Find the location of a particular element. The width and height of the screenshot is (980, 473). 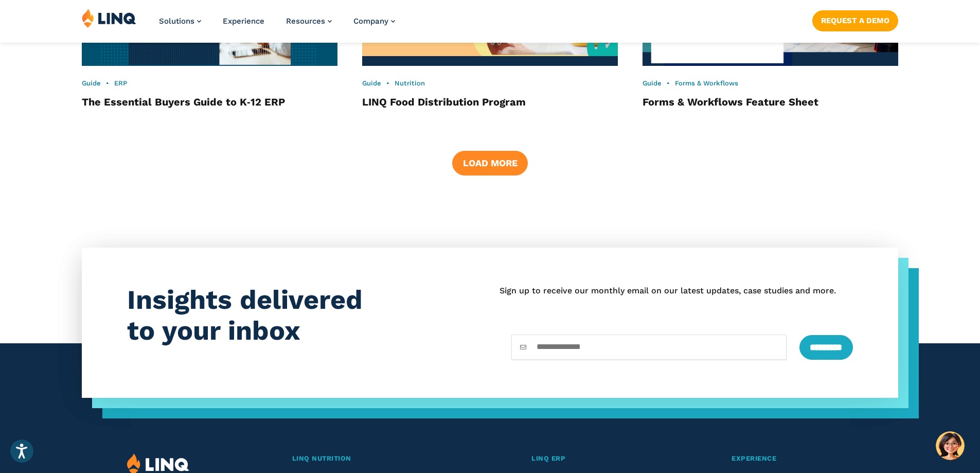

span: Solutions is located at coordinates (177, 21).